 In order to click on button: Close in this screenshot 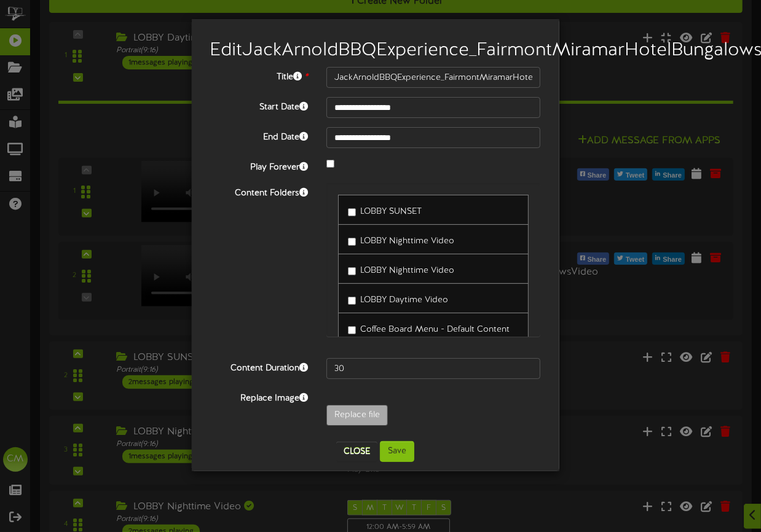, I will do `click(356, 451)`.